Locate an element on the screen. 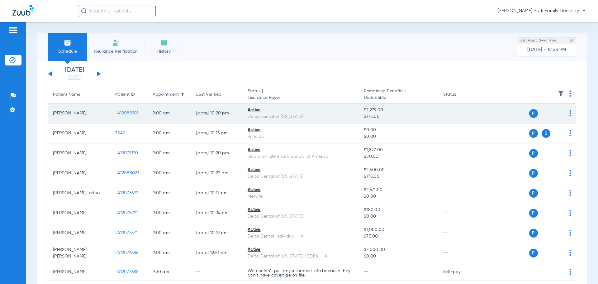 This screenshot has height=284, width=598. img: last sync help info is located at coordinates (572, 40).